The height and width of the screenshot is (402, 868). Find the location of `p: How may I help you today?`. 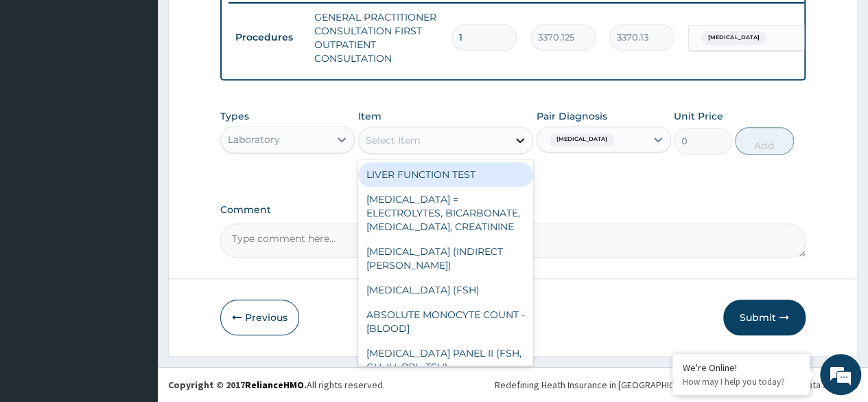

p: How may I help you today? is located at coordinates (741, 381).